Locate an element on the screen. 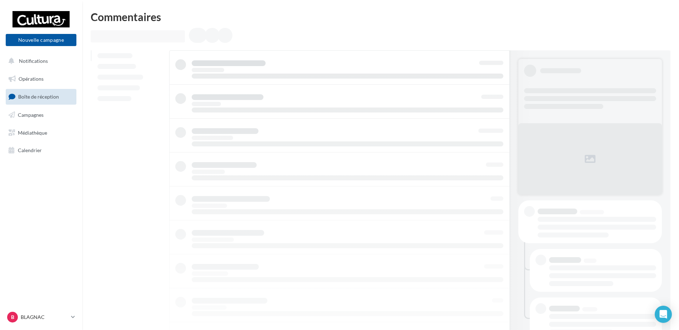  a: Opérations is located at coordinates (41, 79).